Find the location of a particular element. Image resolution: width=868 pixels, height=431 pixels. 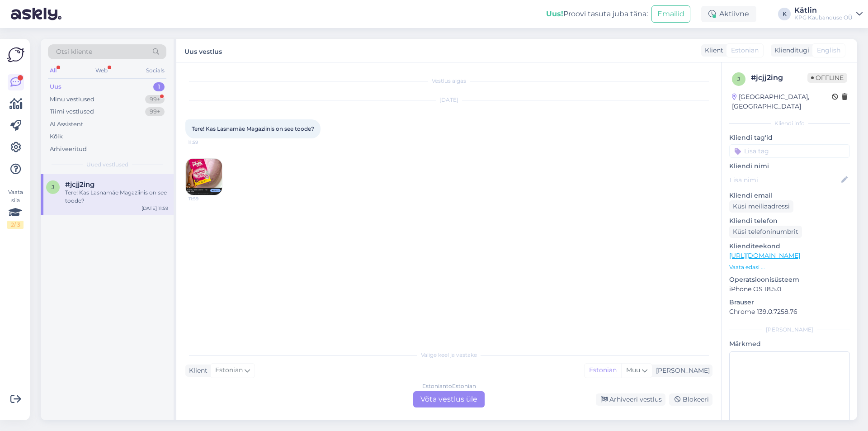

div: Minu vestlused is located at coordinates (72, 99).